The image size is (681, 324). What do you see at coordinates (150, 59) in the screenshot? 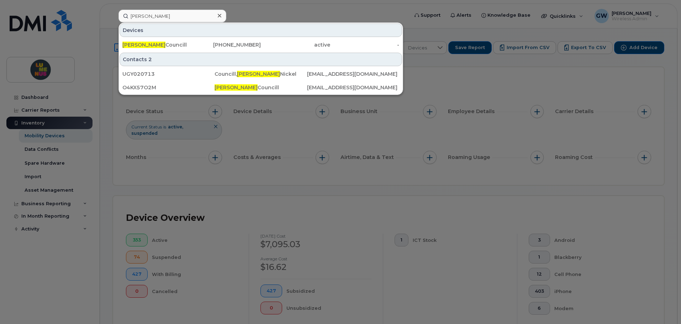
I see `span: 2` at bounding box center [150, 59].